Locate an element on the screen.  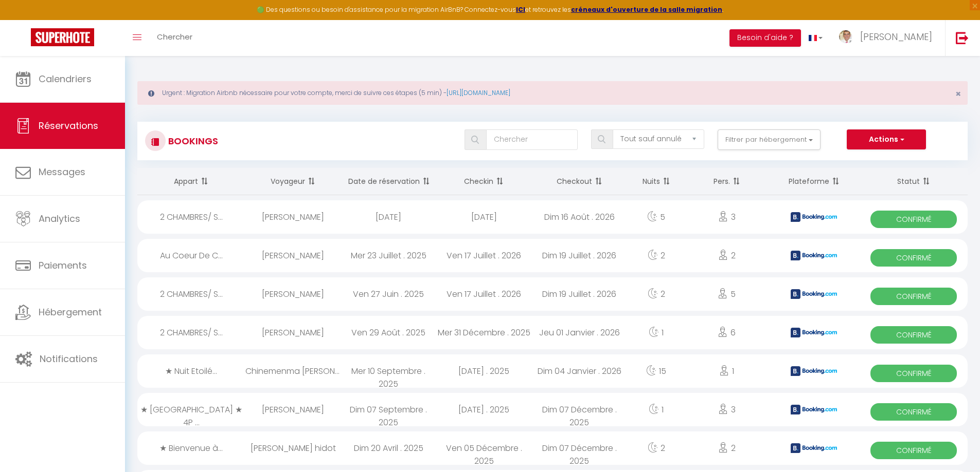
span: Hébergement is located at coordinates (70, 312).